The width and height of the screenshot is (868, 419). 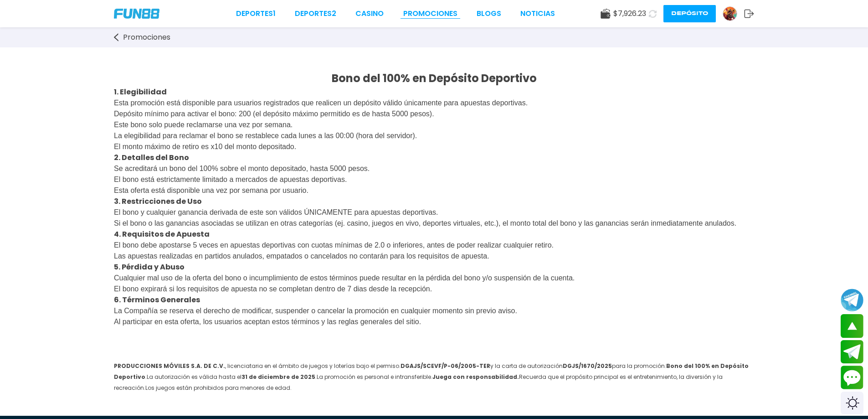 I want to click on a: Deportes1, so click(x=256, y=14).